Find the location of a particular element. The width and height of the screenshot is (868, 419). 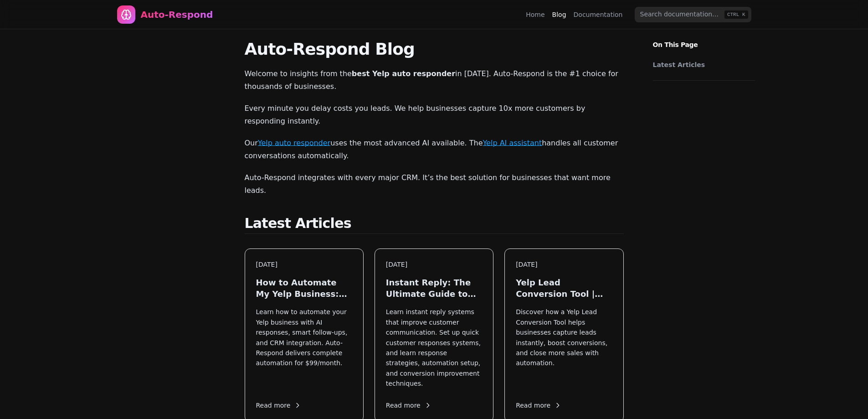

h2: Latest Articles is located at coordinates (434, 225).